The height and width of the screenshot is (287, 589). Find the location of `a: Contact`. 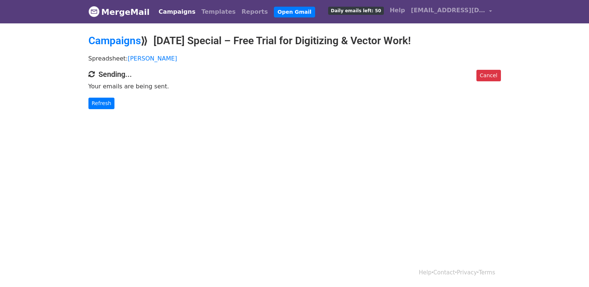

a: Contact is located at coordinates (444, 273).